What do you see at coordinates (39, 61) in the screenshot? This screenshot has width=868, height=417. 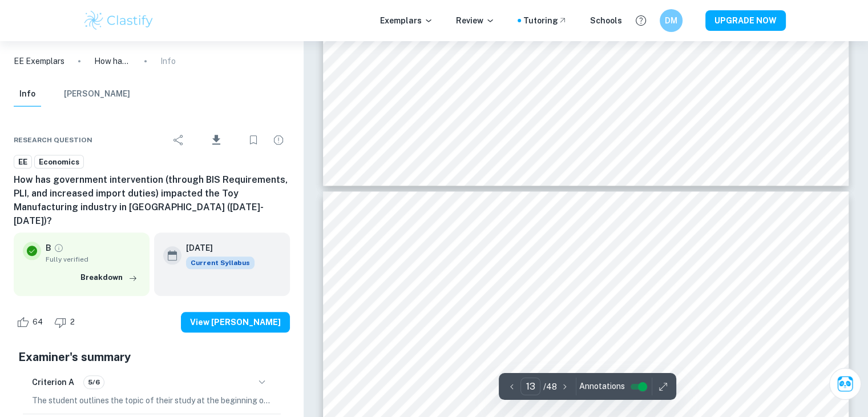 I see `a: EE Exemplars` at bounding box center [39, 61].